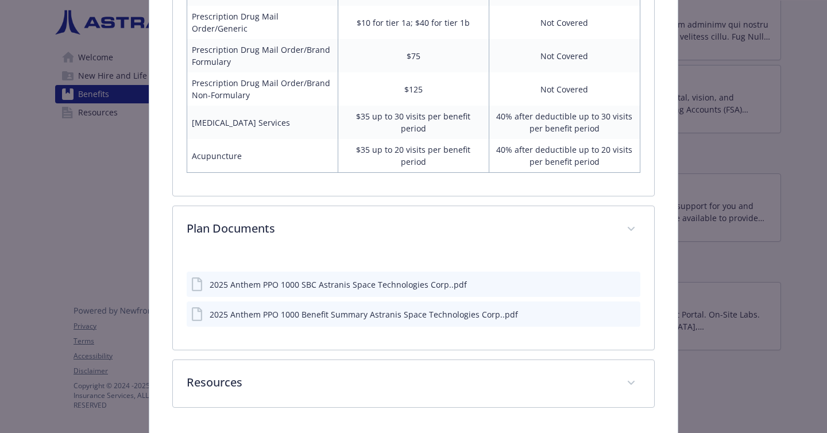 This screenshot has width=827, height=433. What do you see at coordinates (338, 284) in the screenshot?
I see `div: 2025 Anthem PPO 1000 SBC Astranis Space Technologies Corp..pdf` at bounding box center [338, 284].